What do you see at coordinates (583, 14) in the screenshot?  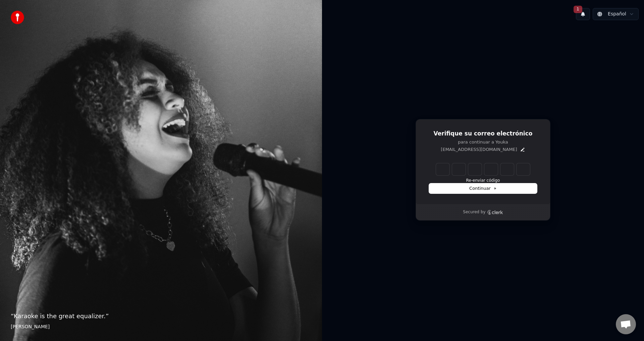 I see `button: 1` at bounding box center [583, 14].